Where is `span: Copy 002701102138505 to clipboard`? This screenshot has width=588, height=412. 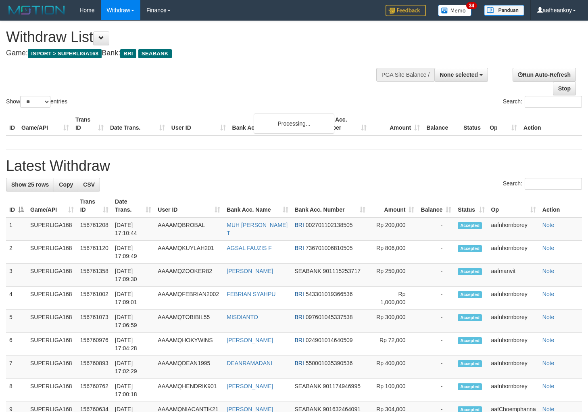
span: Copy 002701102138505 to clipboard is located at coordinates (329, 225).